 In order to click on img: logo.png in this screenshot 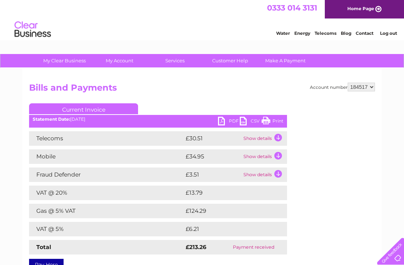, I will do `click(33, 30)`.